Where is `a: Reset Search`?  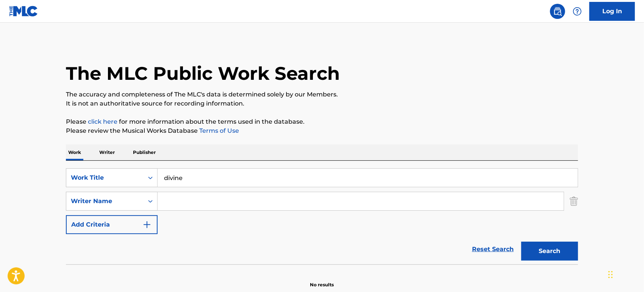
a: Reset Search is located at coordinates (493, 249).